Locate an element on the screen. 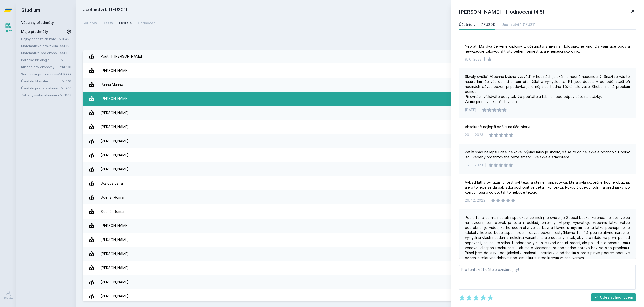  div: 18. 1. 2023 is located at coordinates (474, 166).